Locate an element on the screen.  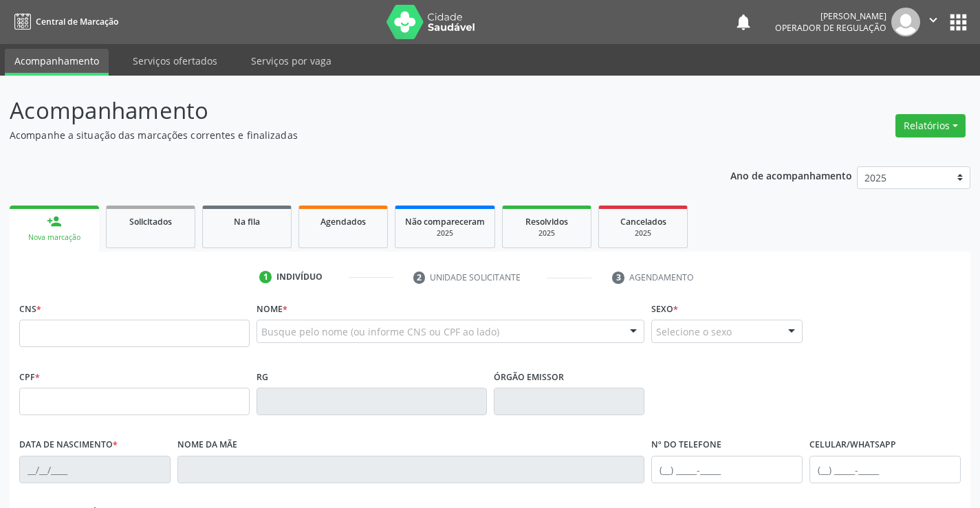
span: Cancelados is located at coordinates (643, 222).